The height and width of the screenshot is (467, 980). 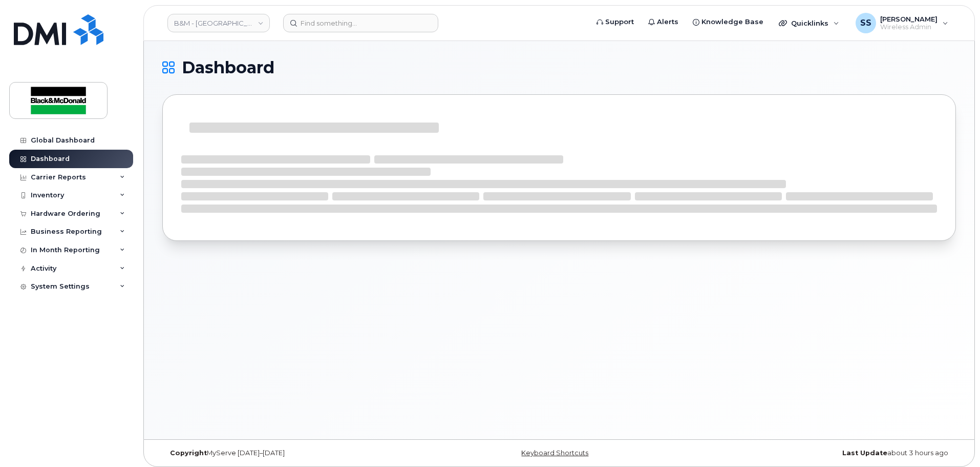 I want to click on strong: Copyright, so click(x=189, y=452).